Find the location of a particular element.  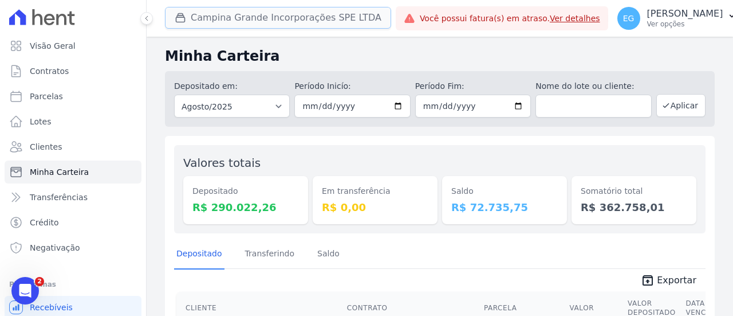

span: Crédito is located at coordinates (44, 222).